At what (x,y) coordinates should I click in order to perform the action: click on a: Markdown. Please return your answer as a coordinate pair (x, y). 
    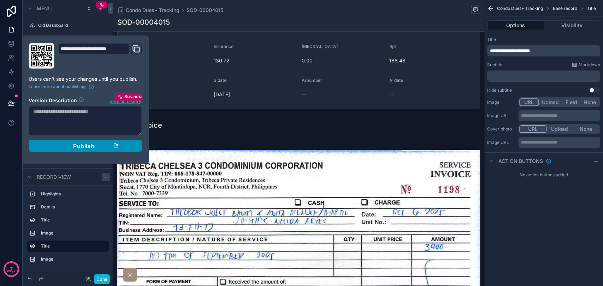
    Looking at the image, I should click on (585, 65).